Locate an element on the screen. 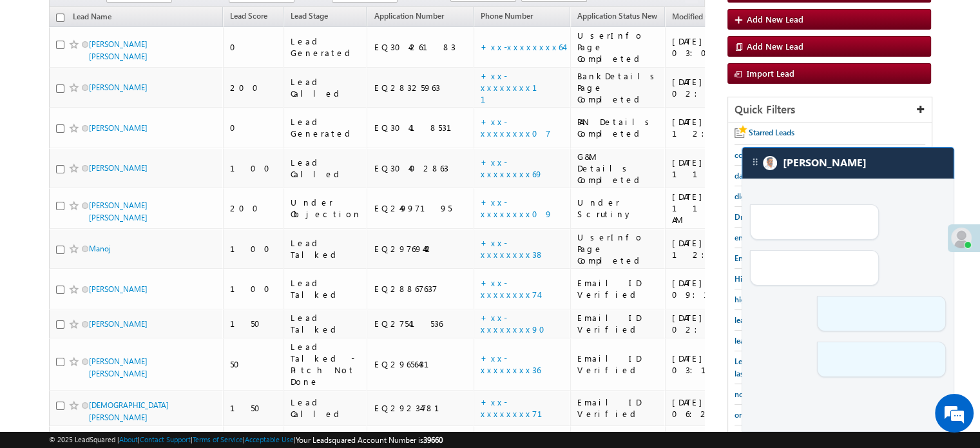 This screenshot has height=448, width=980. span: digilocker is located at coordinates (751, 196).